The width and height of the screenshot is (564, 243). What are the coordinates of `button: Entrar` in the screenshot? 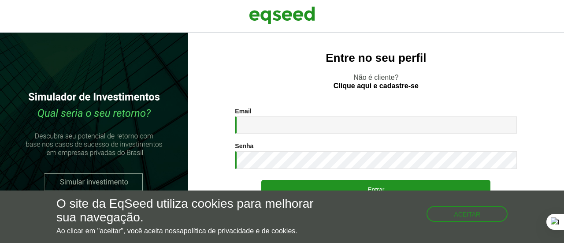 It's located at (376, 189).